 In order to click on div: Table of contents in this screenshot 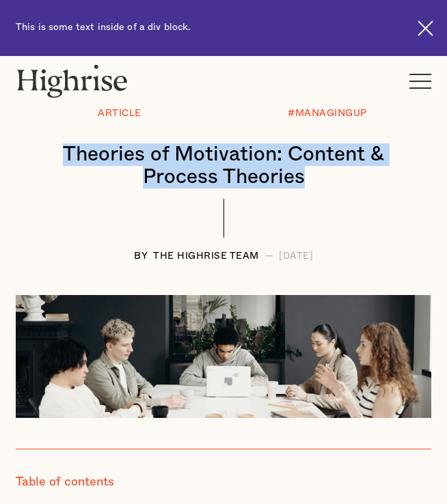, I will do `click(65, 482)`.